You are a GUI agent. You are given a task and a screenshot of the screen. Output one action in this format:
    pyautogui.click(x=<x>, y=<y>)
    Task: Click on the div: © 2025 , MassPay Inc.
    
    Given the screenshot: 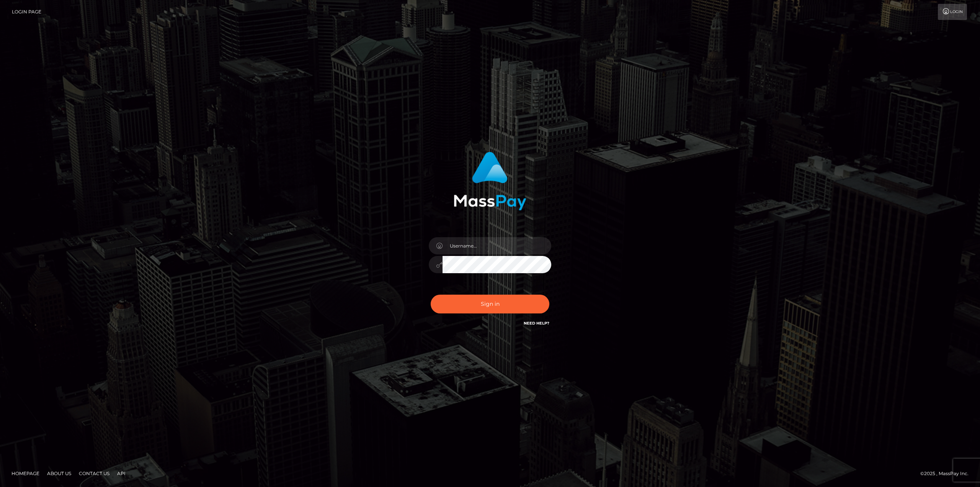 What is the action you would take?
    pyautogui.click(x=947, y=473)
    